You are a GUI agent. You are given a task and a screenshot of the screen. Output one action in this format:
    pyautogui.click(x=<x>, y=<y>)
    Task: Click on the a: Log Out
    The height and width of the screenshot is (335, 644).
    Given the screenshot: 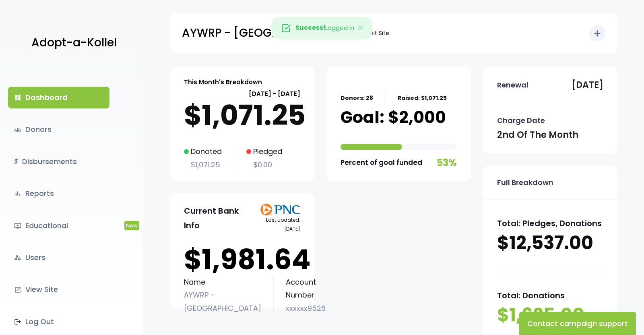 What is the action you would take?
    pyautogui.click(x=59, y=321)
    